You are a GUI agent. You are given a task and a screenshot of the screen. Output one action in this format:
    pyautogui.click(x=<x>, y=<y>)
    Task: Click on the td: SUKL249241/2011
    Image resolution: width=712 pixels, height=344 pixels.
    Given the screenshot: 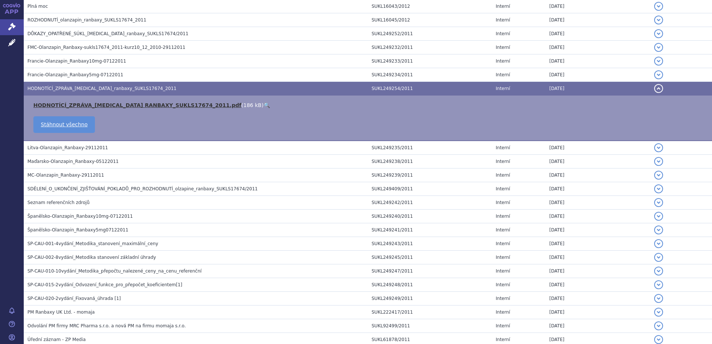 What is the action you would take?
    pyautogui.click(x=430, y=230)
    